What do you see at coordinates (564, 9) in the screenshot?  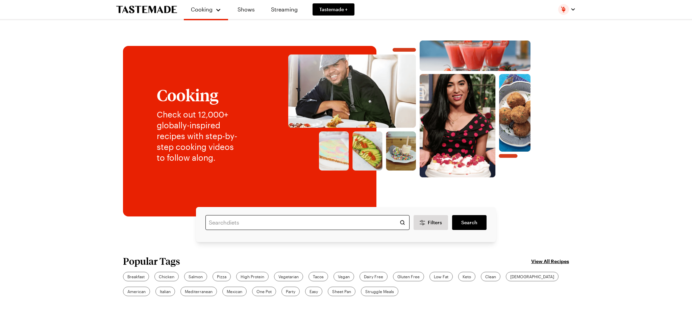 I see `img: Profile picture` at bounding box center [564, 9].